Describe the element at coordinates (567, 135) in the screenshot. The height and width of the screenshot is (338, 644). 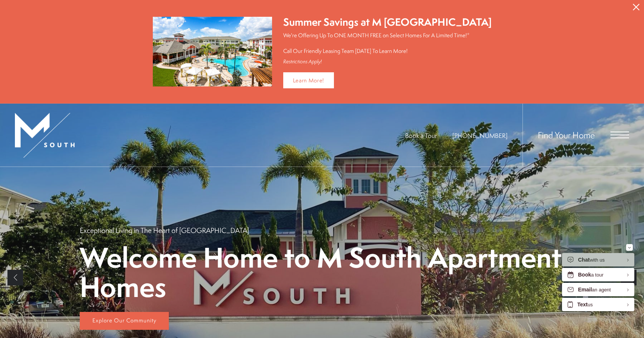
I see `a: Find Your Home` at that location.